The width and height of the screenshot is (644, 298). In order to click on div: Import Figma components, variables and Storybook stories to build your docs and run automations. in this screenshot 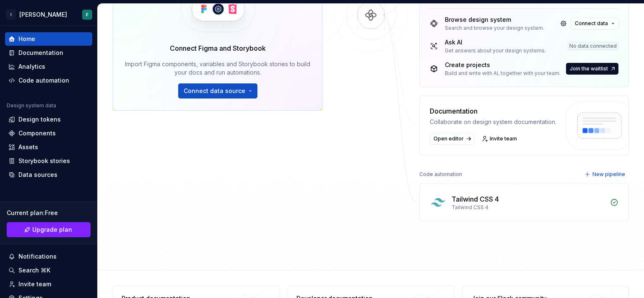, I will do `click(217, 68)`.